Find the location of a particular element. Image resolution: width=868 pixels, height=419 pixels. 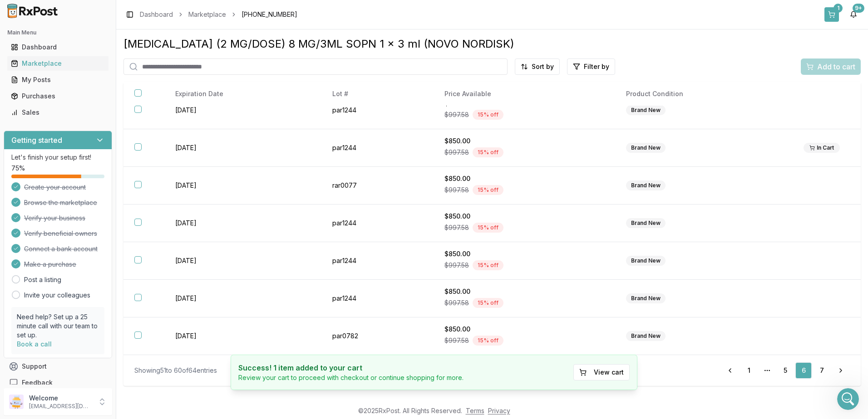

button: Sort by is located at coordinates (537, 66).